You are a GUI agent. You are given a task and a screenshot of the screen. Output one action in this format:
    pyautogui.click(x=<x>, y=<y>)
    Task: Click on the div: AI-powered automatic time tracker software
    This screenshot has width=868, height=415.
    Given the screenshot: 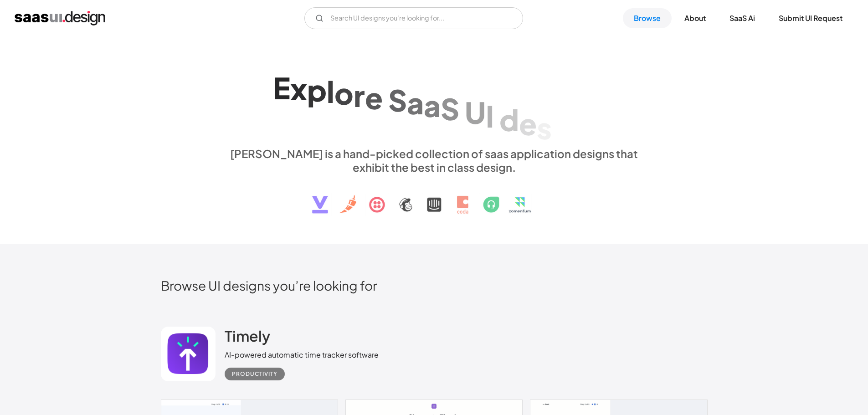 What is the action you would take?
    pyautogui.click(x=302, y=355)
    